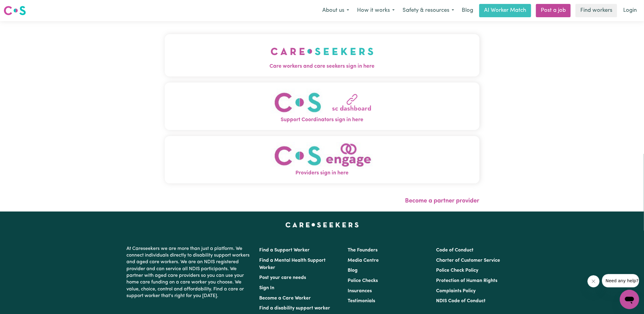 The image size is (644, 314). What do you see at coordinates (336, 11) in the screenshot?
I see `button: About us` at bounding box center [336, 11].